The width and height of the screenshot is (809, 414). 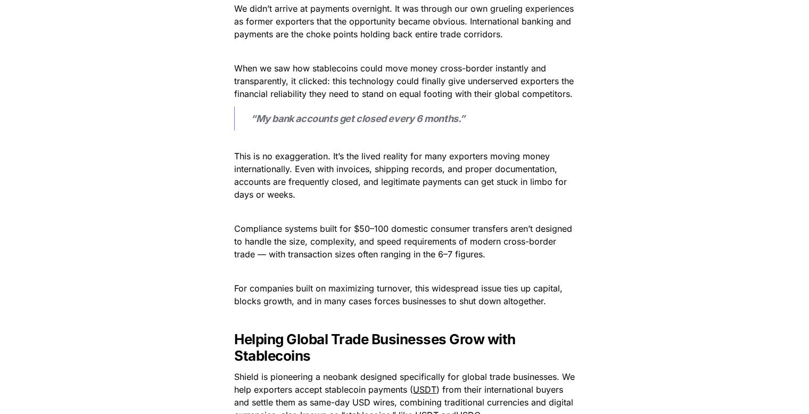 I want to click on span: Shield is pioneering a neobank designed specifically for global trade businesses. We help exporte..., so click(x=406, y=383).